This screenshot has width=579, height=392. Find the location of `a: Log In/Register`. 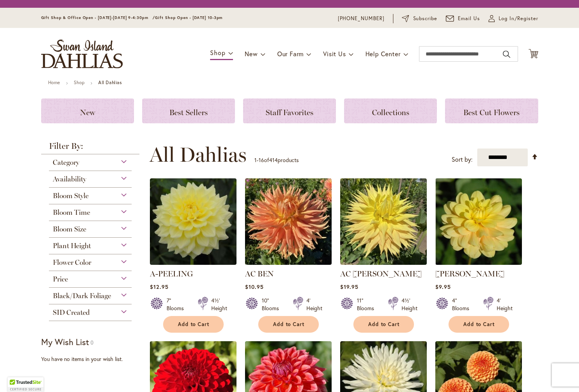

a: Log In/Register is located at coordinates (513, 18).